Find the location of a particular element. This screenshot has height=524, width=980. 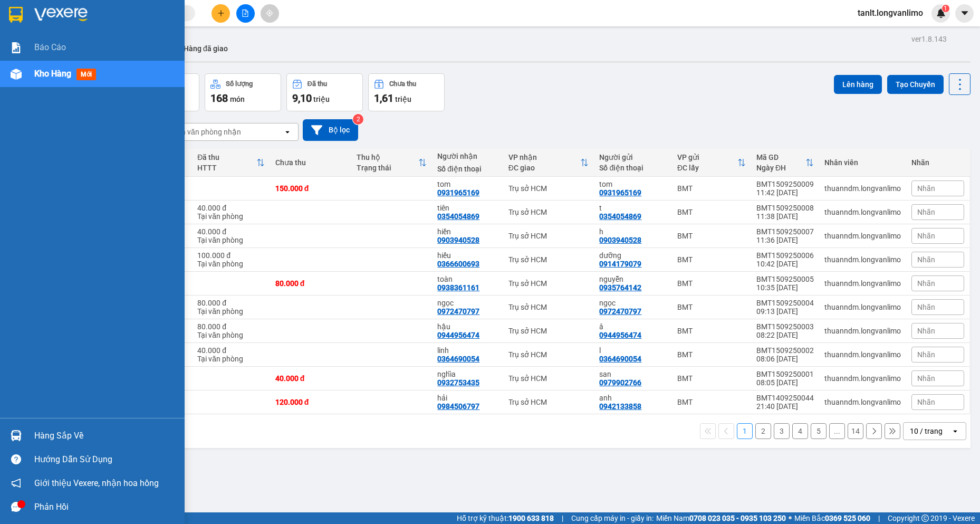

div: nghĩa is located at coordinates (468, 374).